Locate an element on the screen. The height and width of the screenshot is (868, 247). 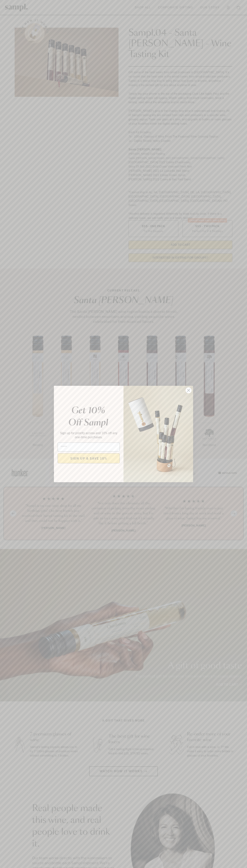
em: Get 10% Off Sampl is located at coordinates (88, 417).